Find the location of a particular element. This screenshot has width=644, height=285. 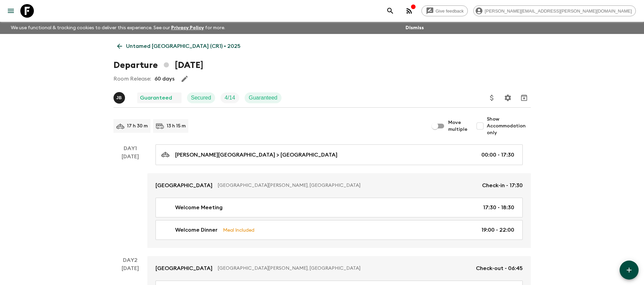

p: Room Release: is located at coordinates (132, 79).